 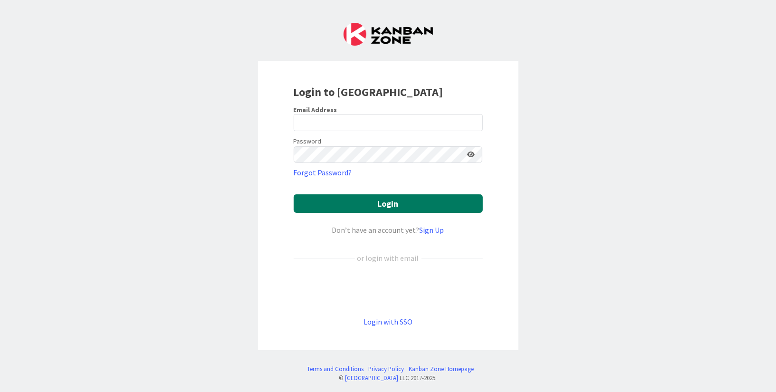 What do you see at coordinates (388, 203) in the screenshot?
I see `button: Login` at bounding box center [388, 203].